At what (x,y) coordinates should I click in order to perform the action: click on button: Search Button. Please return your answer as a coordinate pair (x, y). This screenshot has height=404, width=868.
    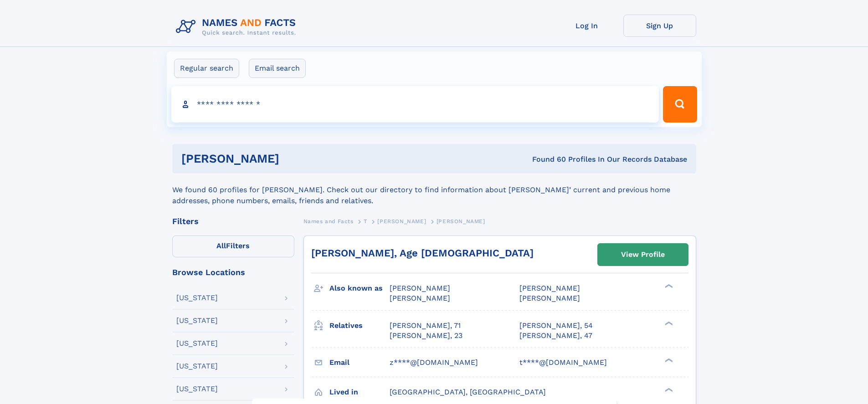
    Looking at the image, I should click on (680, 105).